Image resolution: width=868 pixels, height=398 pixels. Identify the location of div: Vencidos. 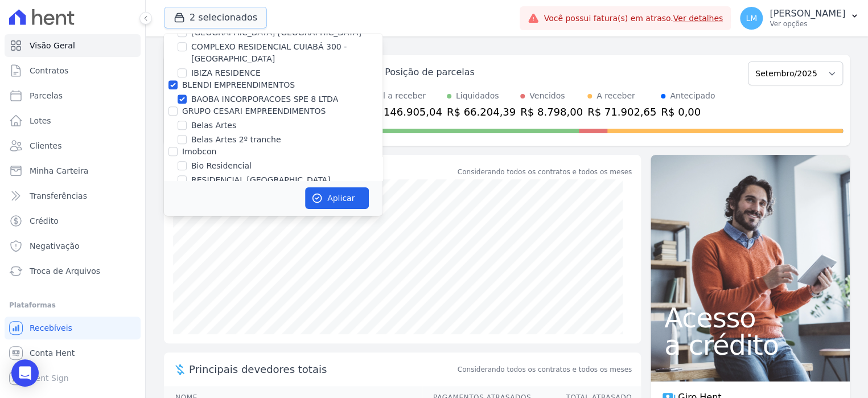
(547, 95).